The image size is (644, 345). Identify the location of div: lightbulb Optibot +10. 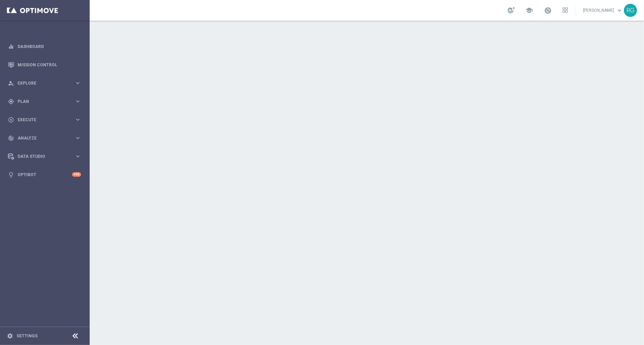
(44, 174).